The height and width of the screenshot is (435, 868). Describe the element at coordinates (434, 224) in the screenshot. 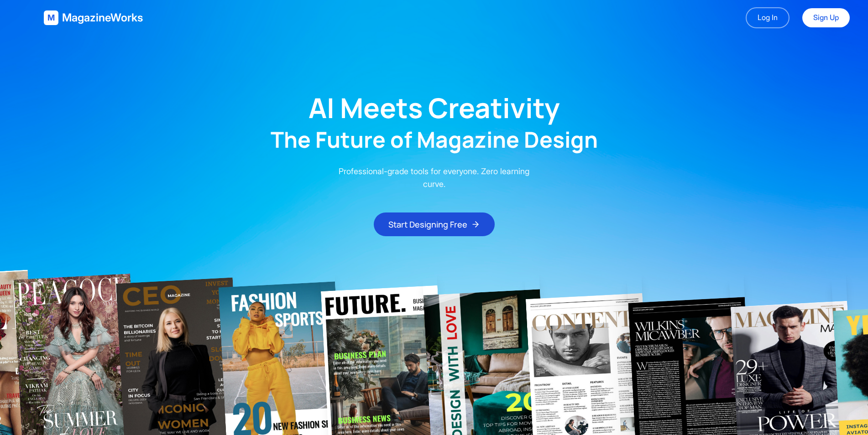

I see `button: Start Designing Free` at that location.